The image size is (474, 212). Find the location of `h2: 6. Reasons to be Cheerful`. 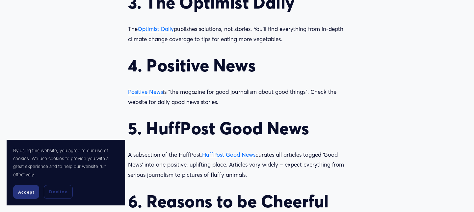

h2: 6. Reasons to be Cheerful is located at coordinates (237, 201).